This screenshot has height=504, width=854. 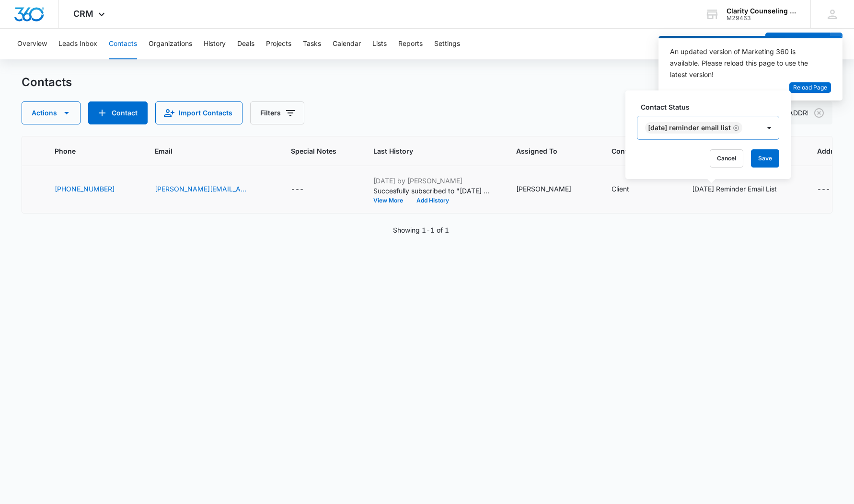 What do you see at coordinates (819, 113) in the screenshot?
I see `button: Clear` at bounding box center [819, 113].